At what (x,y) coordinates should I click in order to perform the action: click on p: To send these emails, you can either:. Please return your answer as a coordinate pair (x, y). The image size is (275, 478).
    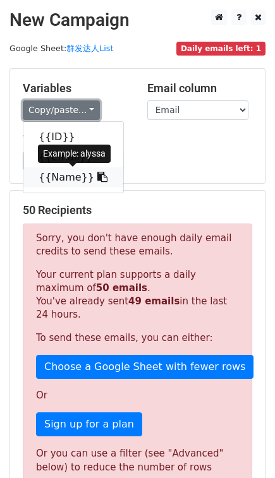
    Looking at the image, I should click on (137, 338).